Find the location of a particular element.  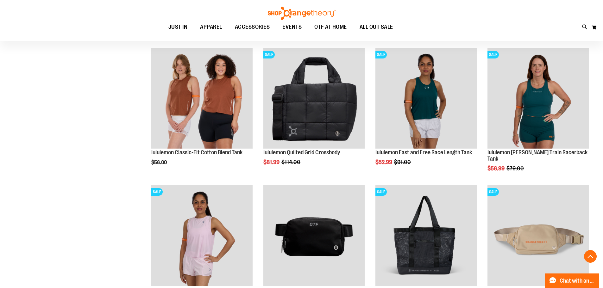

img: lululemon Classic-Fit Cotton Blend Tank is located at coordinates (202, 98).